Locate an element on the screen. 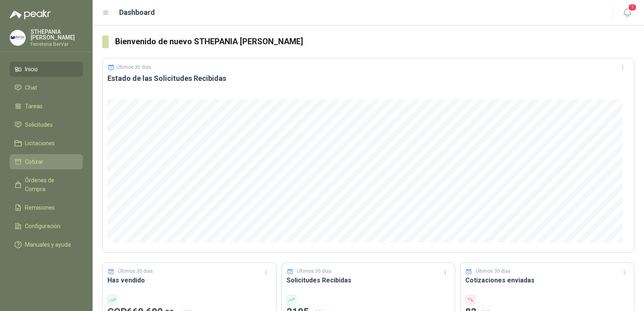 Image resolution: width=644 pixels, height=311 pixels. span: Tareas is located at coordinates (34, 106).